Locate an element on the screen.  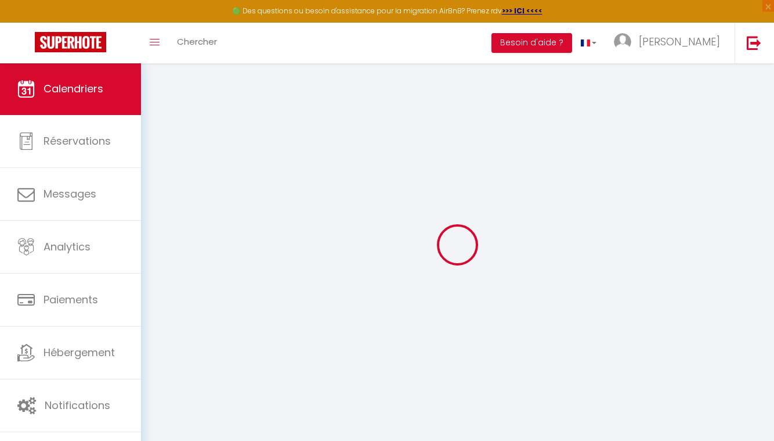
span: Réservations is located at coordinates (77, 140).